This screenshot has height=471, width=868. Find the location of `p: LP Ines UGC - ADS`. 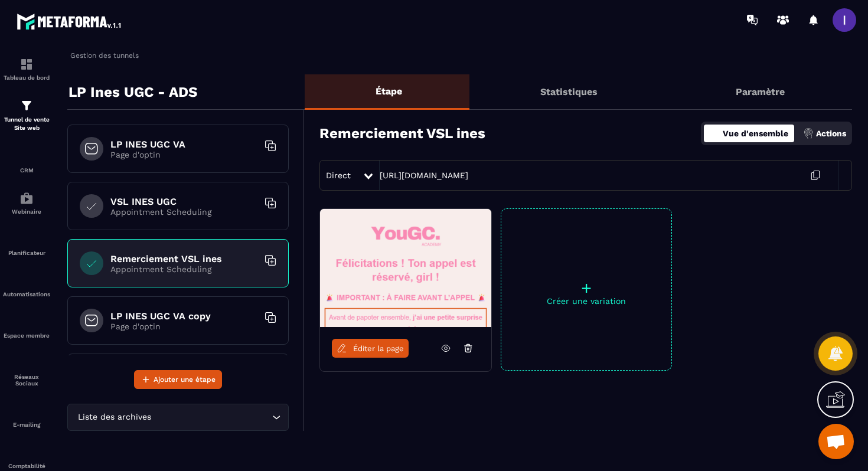

p: LP Ines UGC - ADS is located at coordinates (132, 94).